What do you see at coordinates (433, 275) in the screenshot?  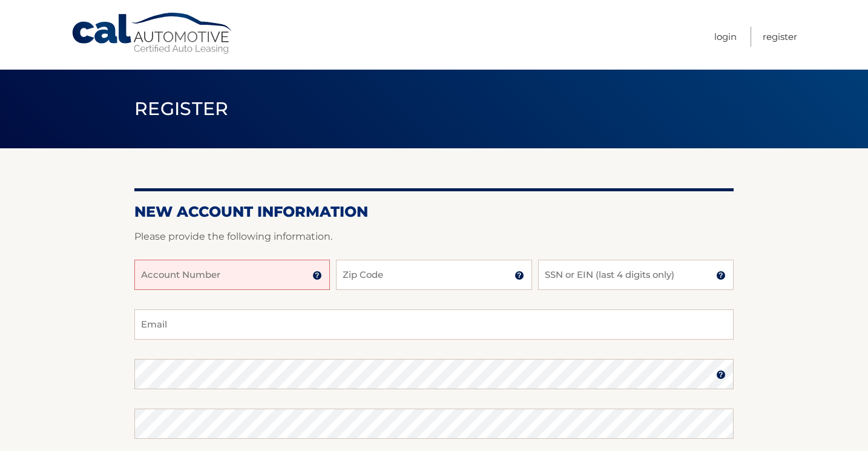 I see `input: Zip Code` at bounding box center [433, 275].